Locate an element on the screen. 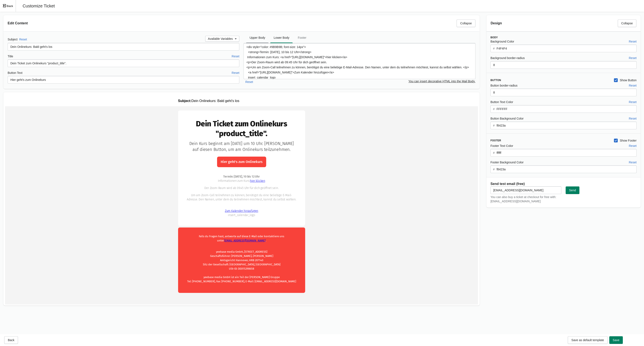 The height and width of the screenshot is (346, 644). button: Back is located at coordinates (11, 340).